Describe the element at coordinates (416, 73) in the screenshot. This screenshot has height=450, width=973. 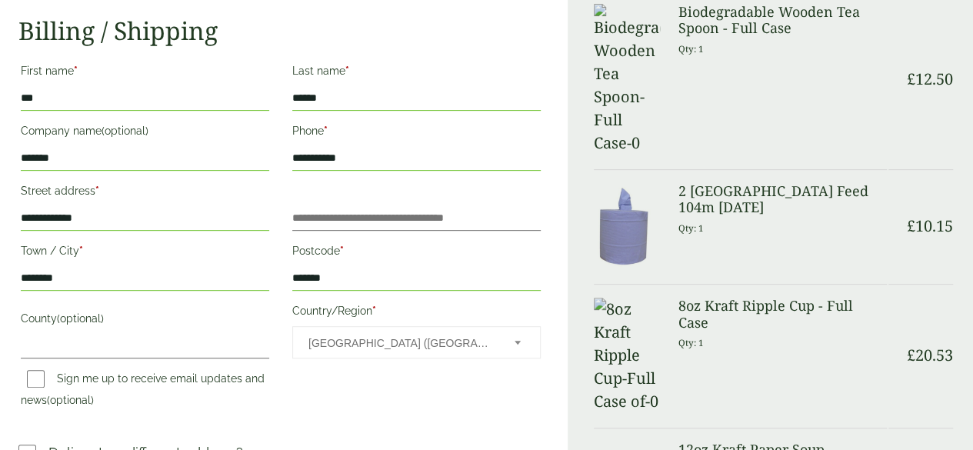
I see `label: Last name` at that location.